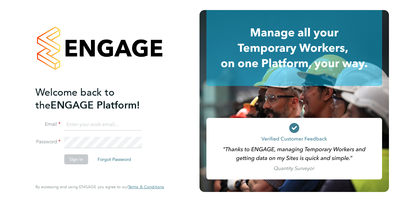  Describe the element at coordinates (146, 187) in the screenshot. I see `a: Terms & Conditions` at that location.